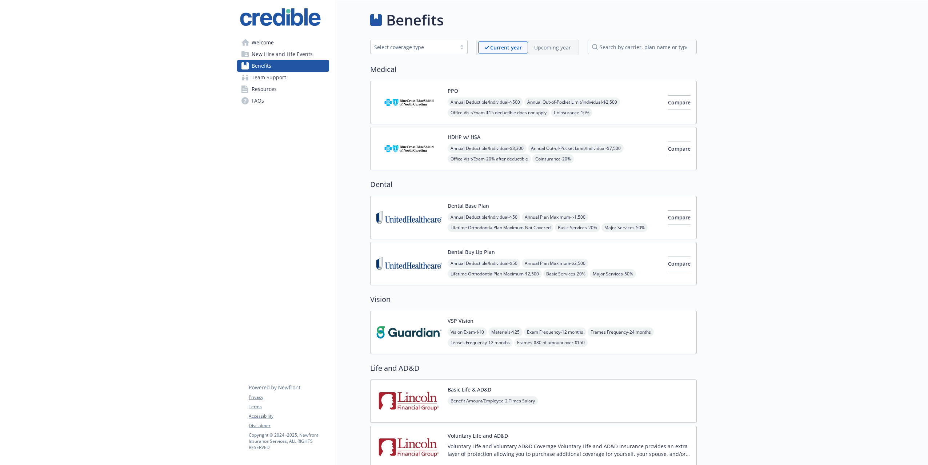 This screenshot has width=928, height=465. Describe the element at coordinates (493, 401) in the screenshot. I see `span: Benefit Amount/Employee - 2 Times Salary` at that location.